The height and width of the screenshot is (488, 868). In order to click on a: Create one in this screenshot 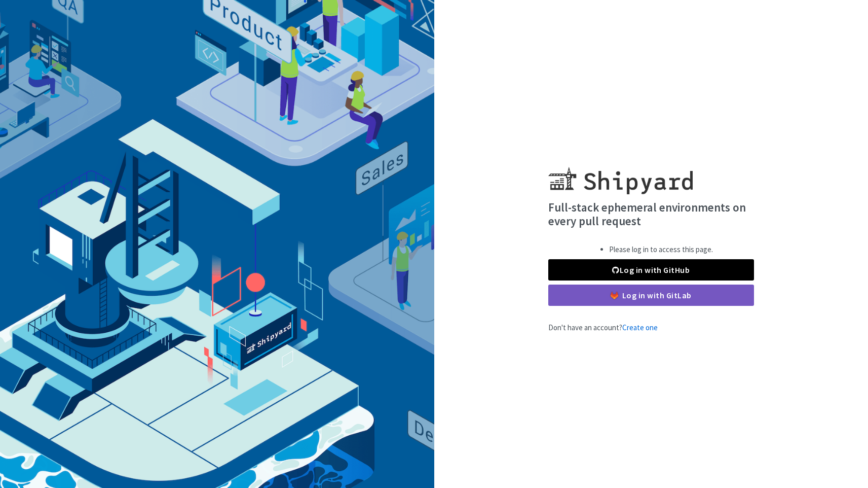, I will do `click(640, 328)`.